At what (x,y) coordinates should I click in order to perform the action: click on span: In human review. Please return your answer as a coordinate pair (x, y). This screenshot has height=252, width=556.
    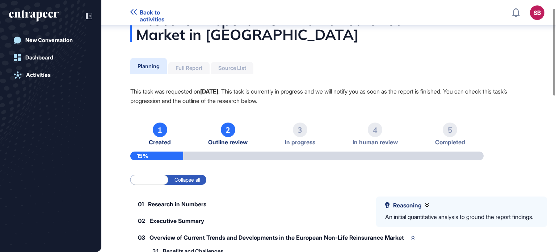
    Looking at the image, I should click on (375, 142).